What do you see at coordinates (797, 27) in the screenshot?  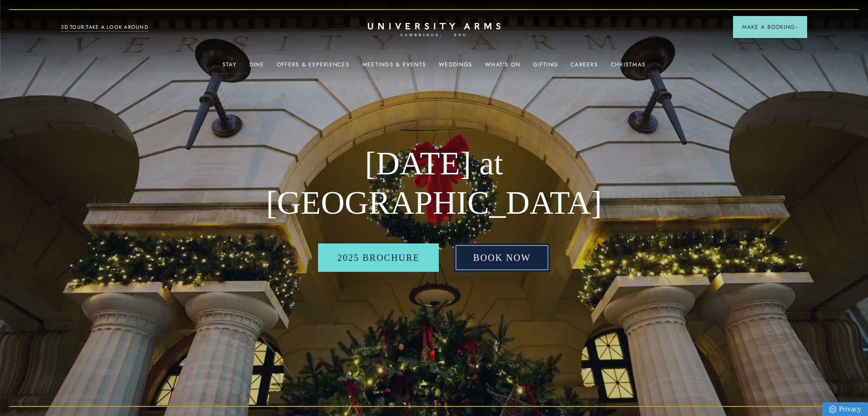 I see `img: Arrow icon` at bounding box center [797, 27].